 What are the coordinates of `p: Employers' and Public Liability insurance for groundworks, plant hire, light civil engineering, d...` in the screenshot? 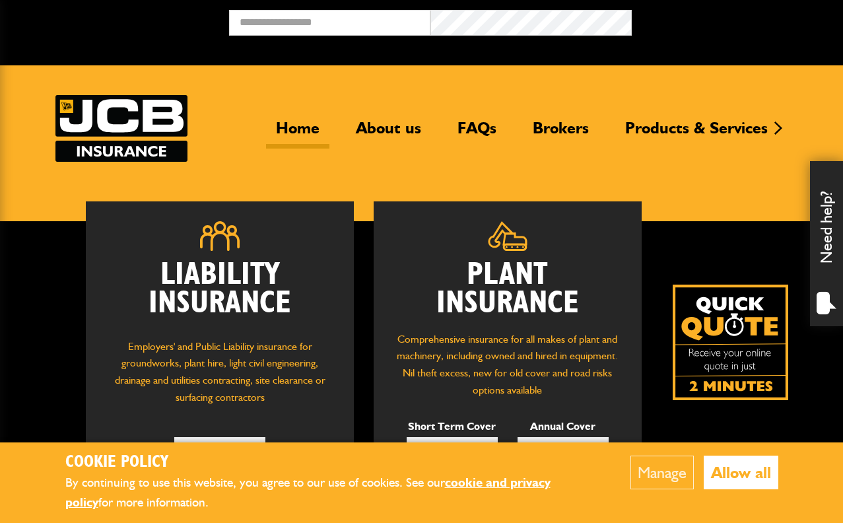 It's located at (220, 375).